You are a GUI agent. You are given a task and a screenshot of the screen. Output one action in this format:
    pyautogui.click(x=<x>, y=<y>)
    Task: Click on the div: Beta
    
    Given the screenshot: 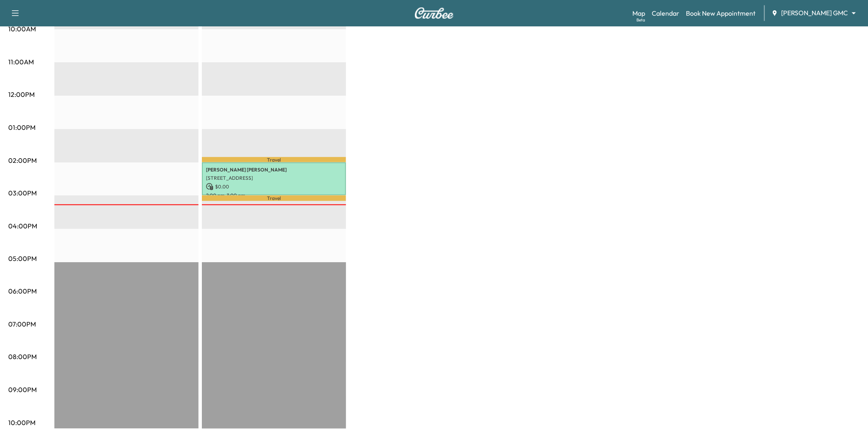 What is the action you would take?
    pyautogui.click(x=641, y=20)
    